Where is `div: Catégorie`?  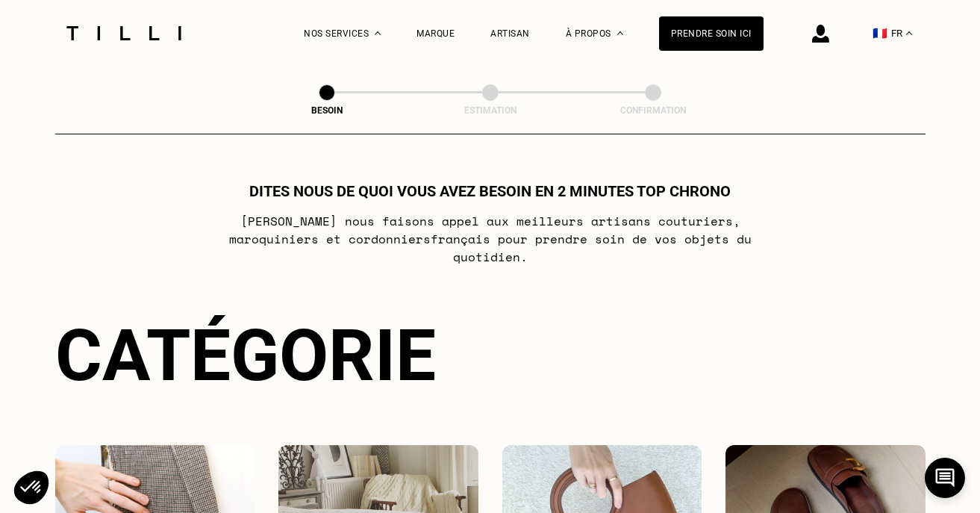 div: Catégorie is located at coordinates (490, 356).